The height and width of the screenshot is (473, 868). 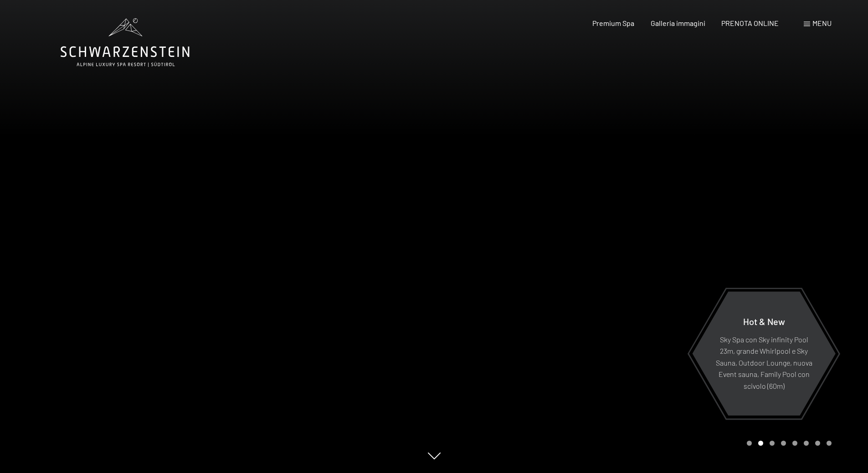 What do you see at coordinates (613, 23) in the screenshot?
I see `span: Premium Spa` at bounding box center [613, 23].